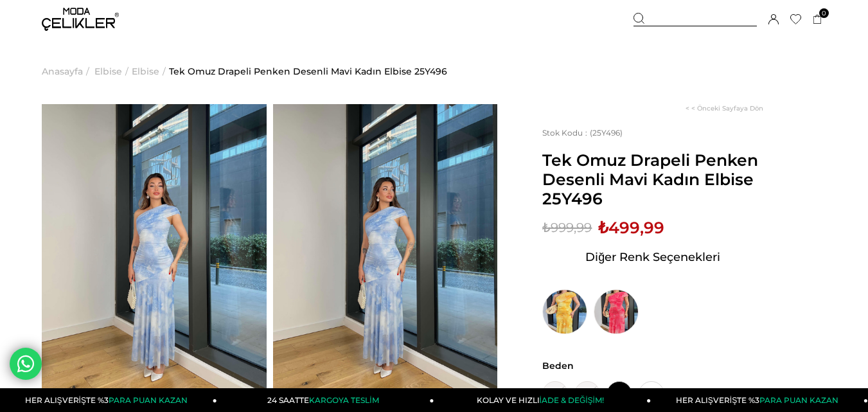 The height and width of the screenshot is (412, 868). Describe the element at coordinates (631, 228) in the screenshot. I see `span: ₺499,99` at that location.